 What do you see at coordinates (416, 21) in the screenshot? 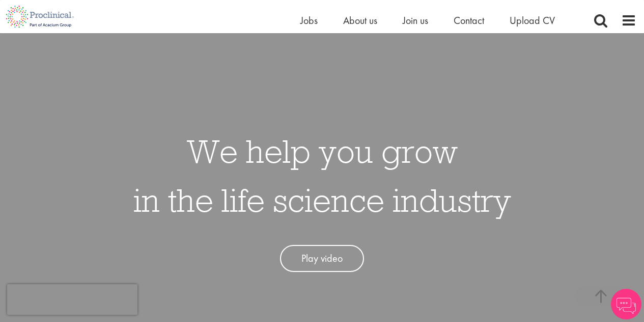
I see `span: Join us` at bounding box center [416, 21].